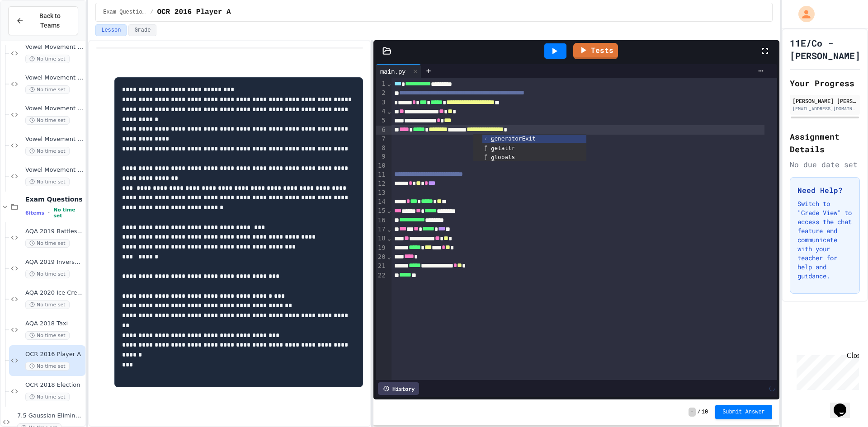 The image size is (868, 427). What do you see at coordinates (704, 412) in the screenshot?
I see `span: 10` at bounding box center [704, 412].